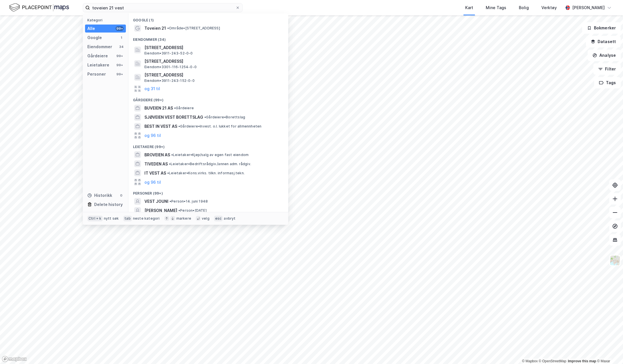 This screenshot has width=623, height=364. I want to click on div: markere, so click(184, 219).